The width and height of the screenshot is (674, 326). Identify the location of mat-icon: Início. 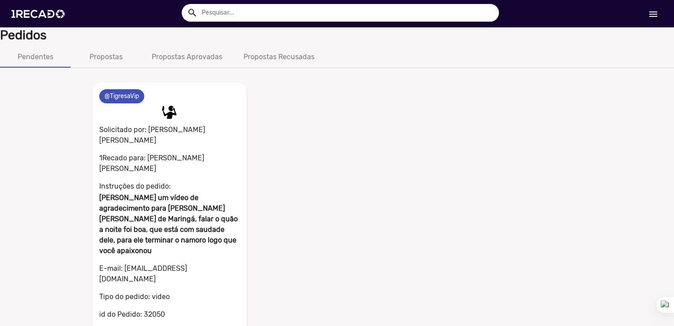
(653, 14).